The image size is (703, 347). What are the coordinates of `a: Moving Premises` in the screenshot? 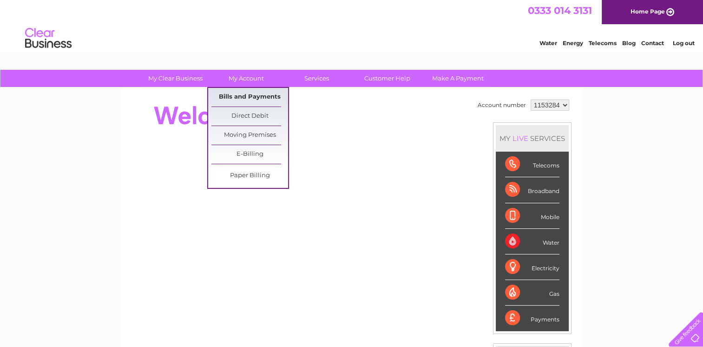 It's located at (250, 135).